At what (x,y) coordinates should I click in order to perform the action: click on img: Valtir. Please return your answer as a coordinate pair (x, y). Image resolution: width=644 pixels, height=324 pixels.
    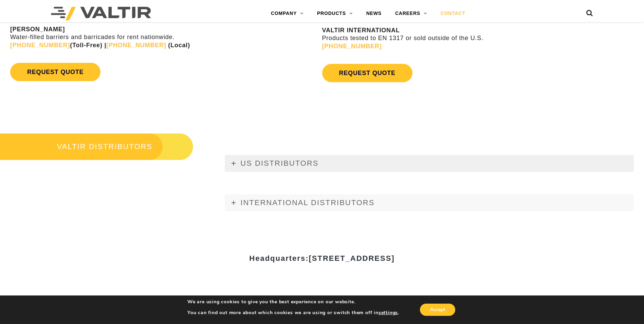
    Looking at the image, I should click on (101, 13).